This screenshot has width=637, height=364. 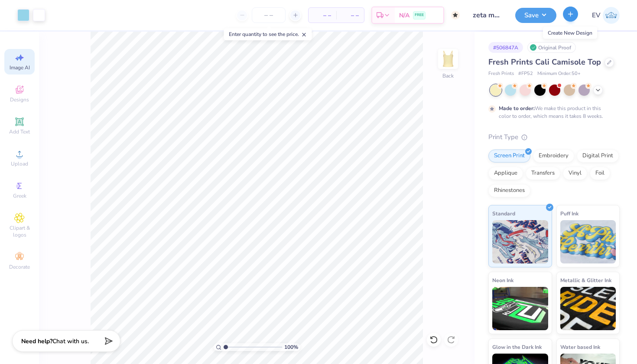 I want to click on span: EV, so click(x=597, y=15).